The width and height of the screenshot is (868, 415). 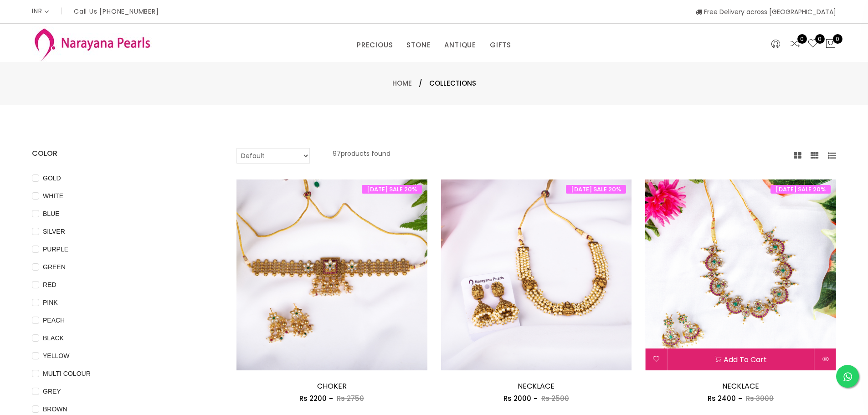 I want to click on span: PURPLE, so click(x=56, y=249).